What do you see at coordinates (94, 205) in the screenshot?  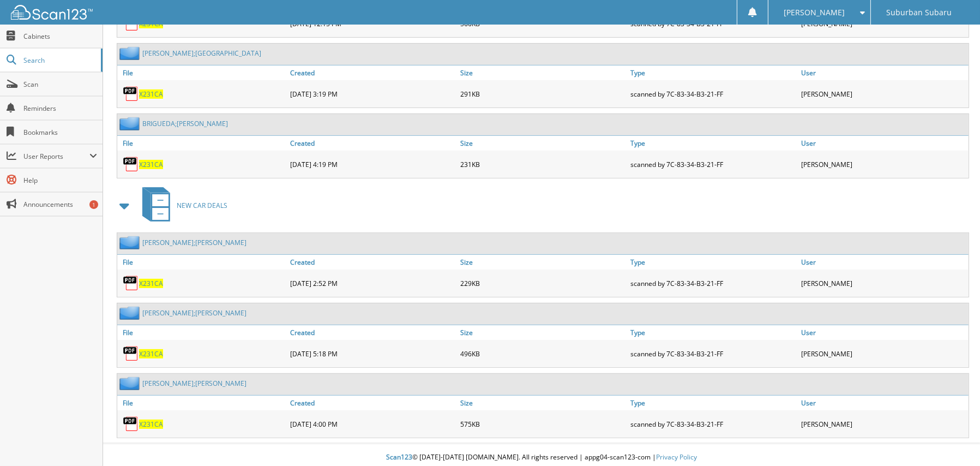 I see `div: 1` at bounding box center [94, 205].